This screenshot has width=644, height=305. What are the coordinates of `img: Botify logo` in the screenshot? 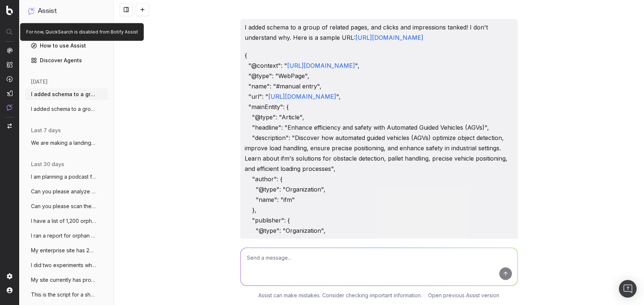 It's located at (9, 10).